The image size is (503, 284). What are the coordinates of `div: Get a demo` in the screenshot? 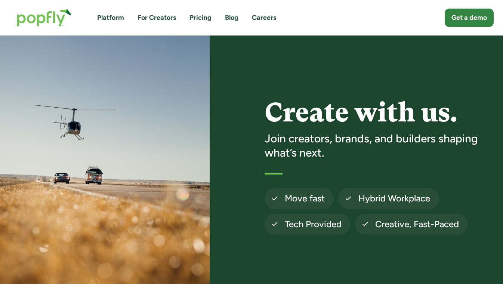 It's located at (469, 18).